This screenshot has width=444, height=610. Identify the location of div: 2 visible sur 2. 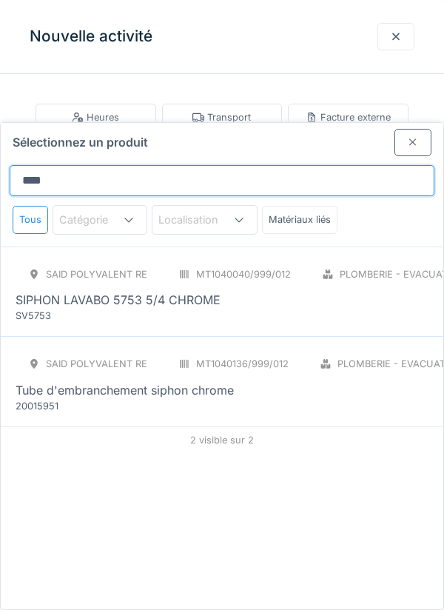
(222, 440).